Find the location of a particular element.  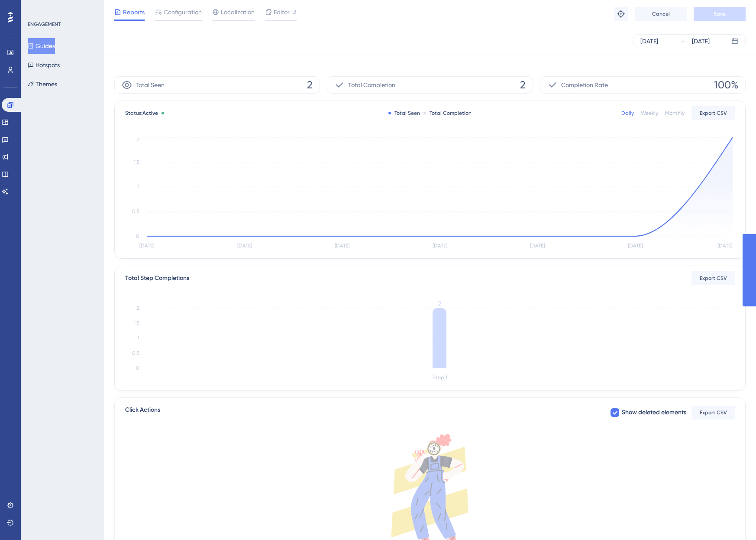

button: Guides is located at coordinates (41, 46).